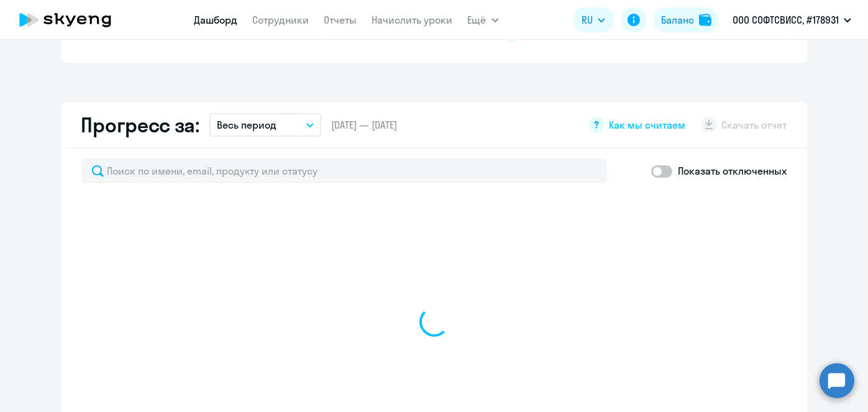 This screenshot has height=412, width=868. I want to click on p: Показать отключенных, so click(733, 171).